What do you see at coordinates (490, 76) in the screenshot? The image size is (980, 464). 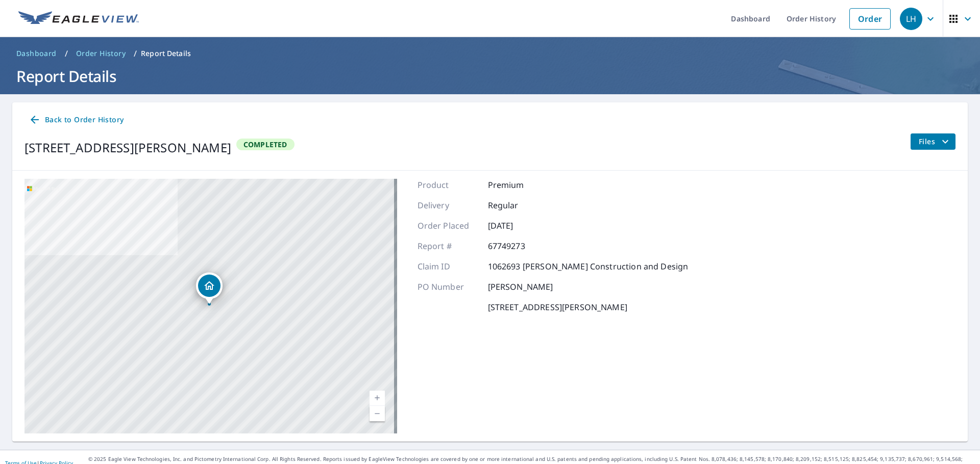 I see `h1: Report Details` at bounding box center [490, 76].